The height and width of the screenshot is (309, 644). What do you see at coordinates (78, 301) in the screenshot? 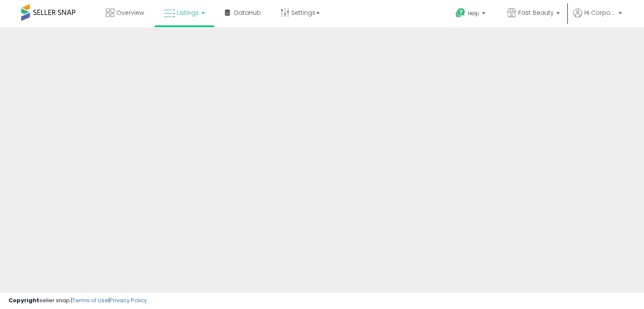
I see `div: seller snap | |` at bounding box center [78, 301].